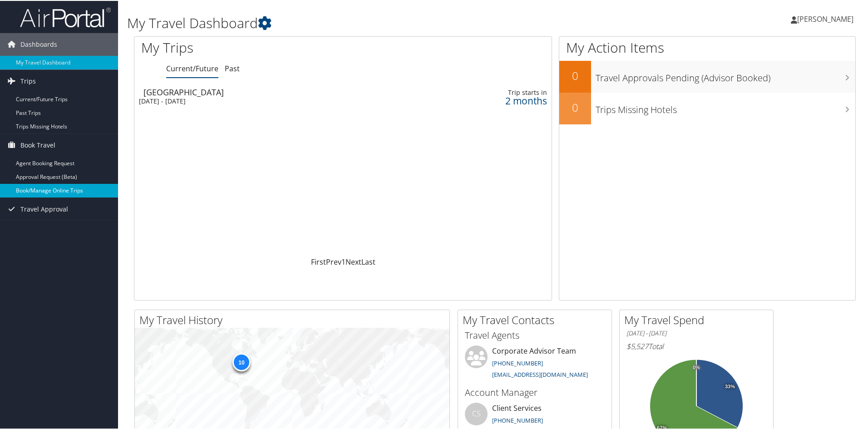 Image resolution: width=868 pixels, height=429 pixels. Describe the element at coordinates (537, 319) in the screenshot. I see `h2: My Travel Contacts` at that location.